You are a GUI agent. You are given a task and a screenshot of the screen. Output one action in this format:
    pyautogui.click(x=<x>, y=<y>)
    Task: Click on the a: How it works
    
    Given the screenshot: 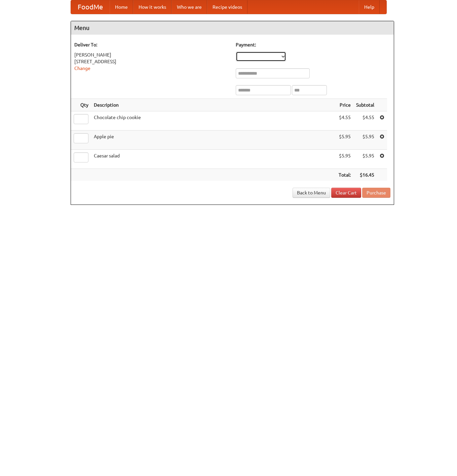 What is the action you would take?
    pyautogui.click(x=152, y=7)
    